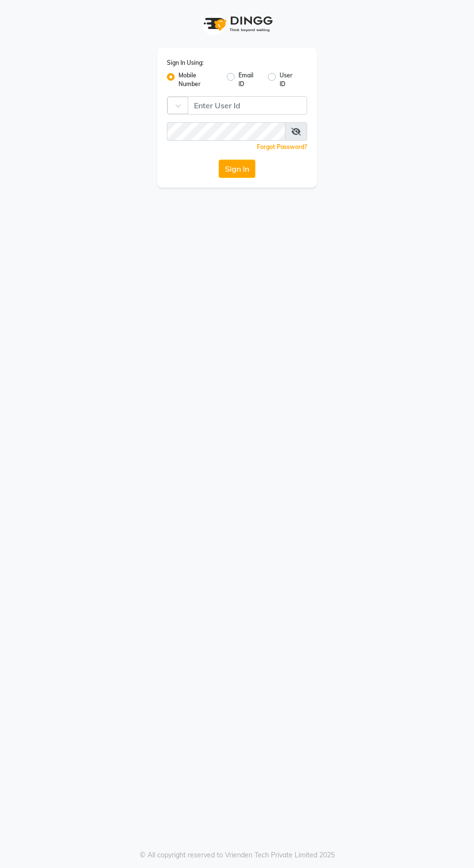  Describe the element at coordinates (282, 147) in the screenshot. I see `a: Forgot Password?` at that location.